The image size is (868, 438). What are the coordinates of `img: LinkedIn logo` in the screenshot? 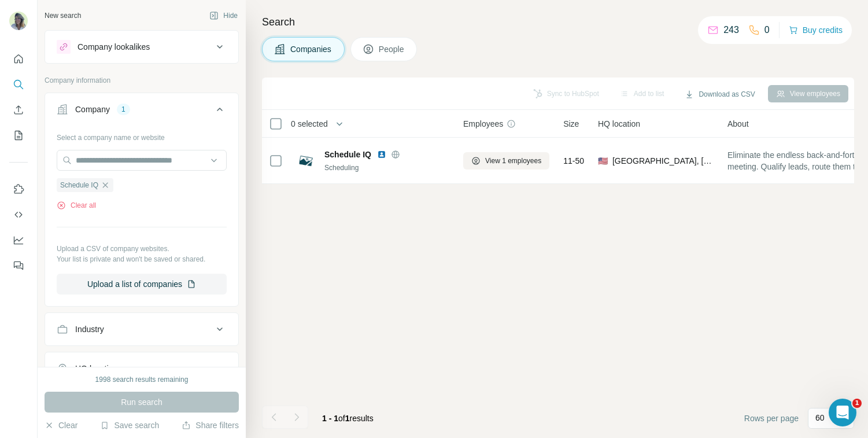 It's located at (382, 154).